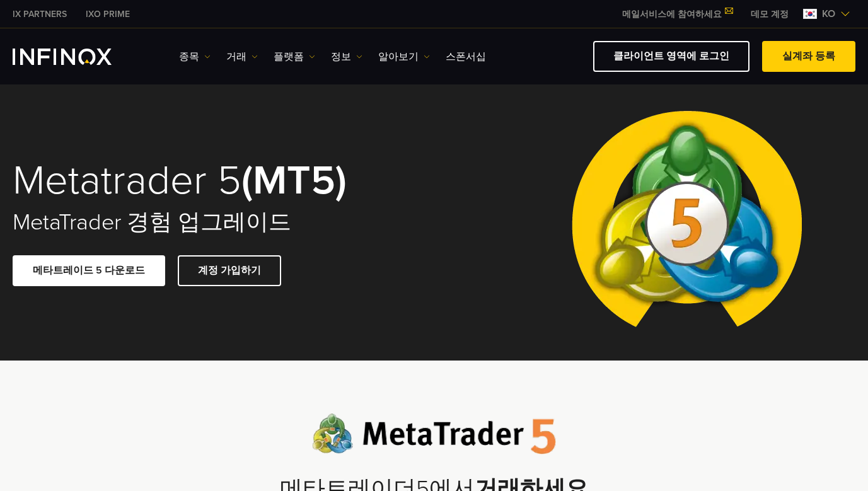 The height and width of the screenshot is (491, 868). What do you see at coordinates (466, 57) in the screenshot?
I see `a: 스폰서십` at bounding box center [466, 57].